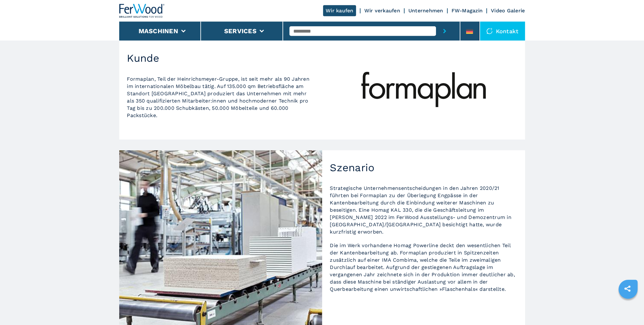  I want to click on a: Unternehmen, so click(426, 10).